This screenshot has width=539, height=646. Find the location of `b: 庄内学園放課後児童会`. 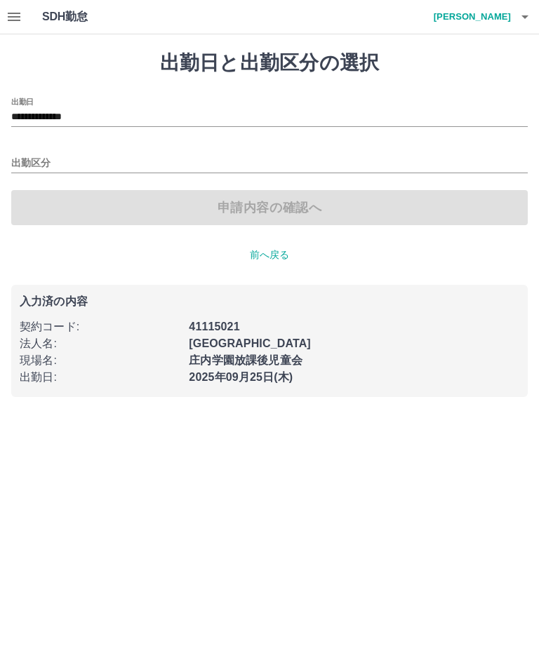

b: 庄内学園放課後児童会 is located at coordinates (246, 360).